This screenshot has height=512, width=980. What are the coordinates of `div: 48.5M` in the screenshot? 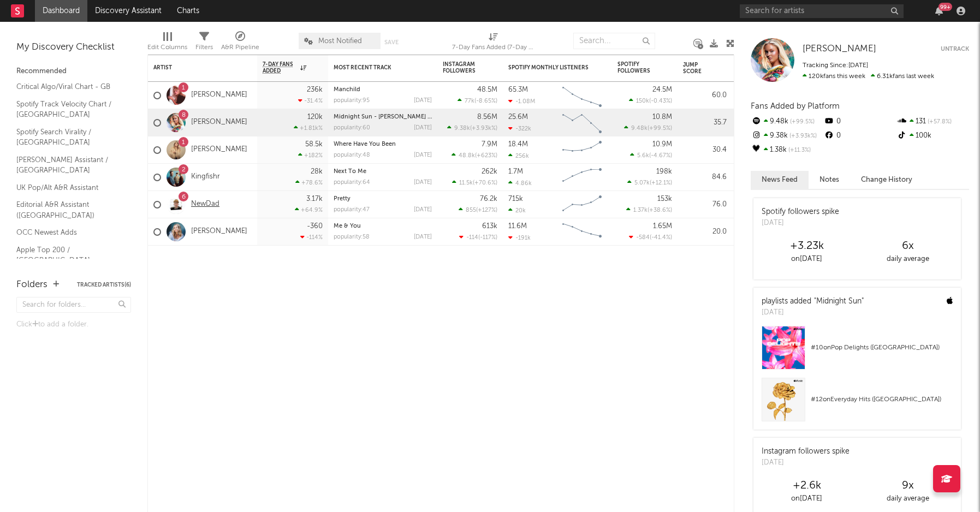 It's located at (487, 90).